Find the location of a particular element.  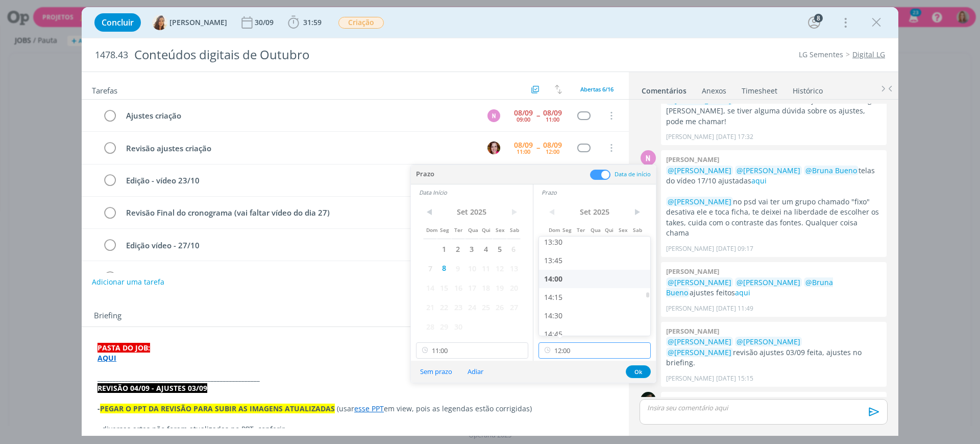

span: 11 is located at coordinates (486, 268).